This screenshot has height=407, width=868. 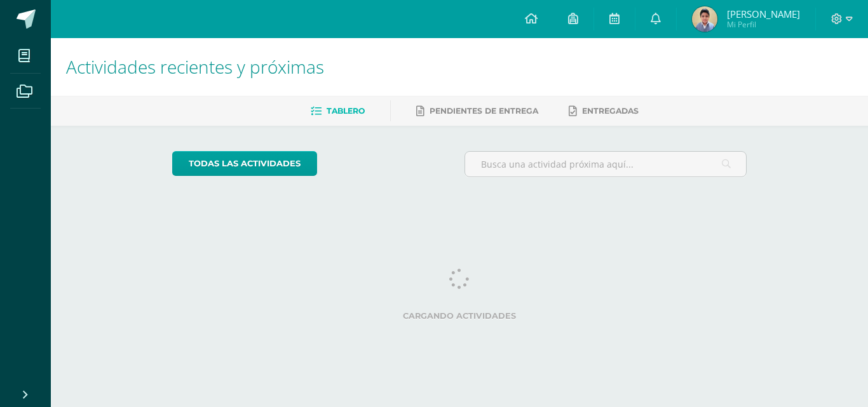 I want to click on span: Pendientes de entrega, so click(x=484, y=110).